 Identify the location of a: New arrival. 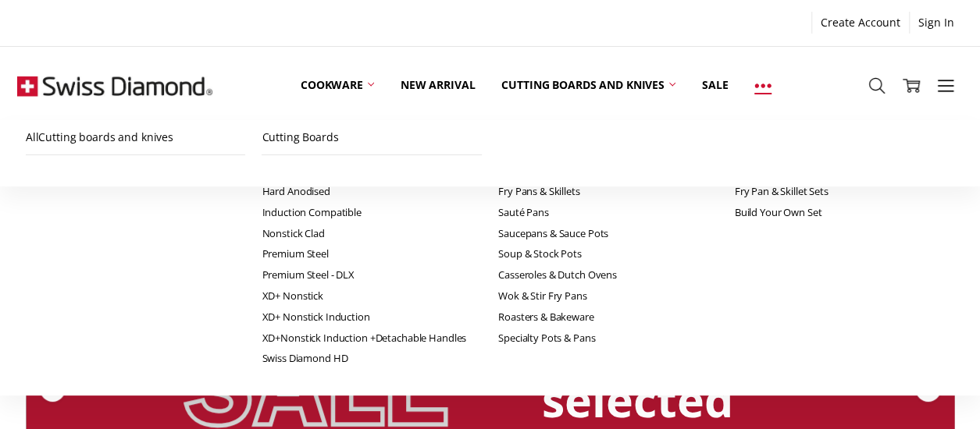
(438, 85).